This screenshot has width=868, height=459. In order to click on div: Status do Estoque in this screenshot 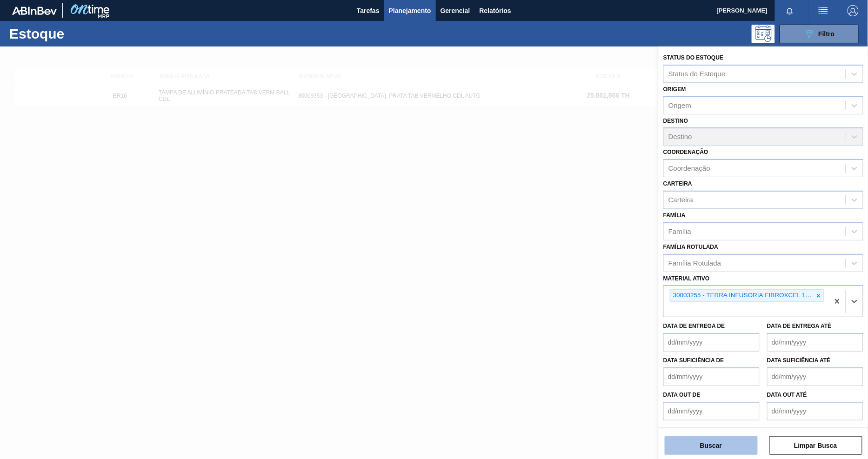, I will do `click(697, 74)`.